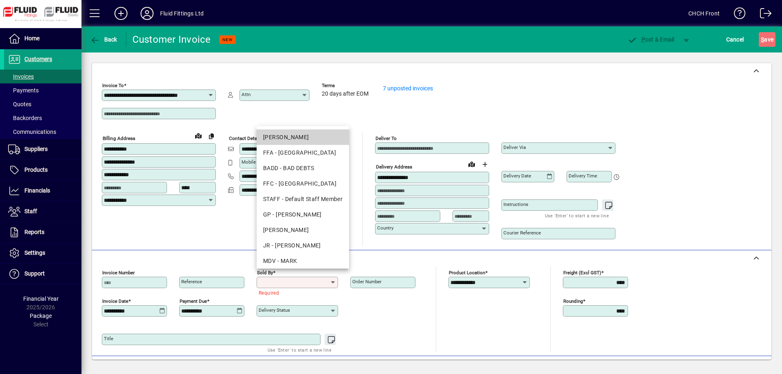 The height and width of the screenshot is (374, 782). I want to click on div: STAFF - Default Staff Member, so click(302, 199).